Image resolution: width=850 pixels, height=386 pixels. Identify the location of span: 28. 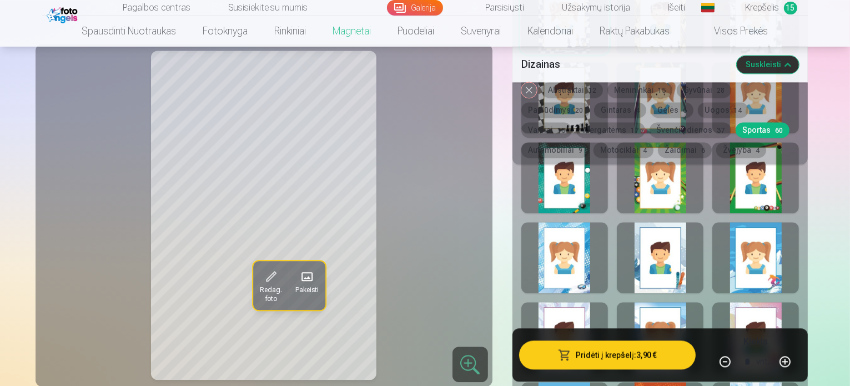
(720, 90).